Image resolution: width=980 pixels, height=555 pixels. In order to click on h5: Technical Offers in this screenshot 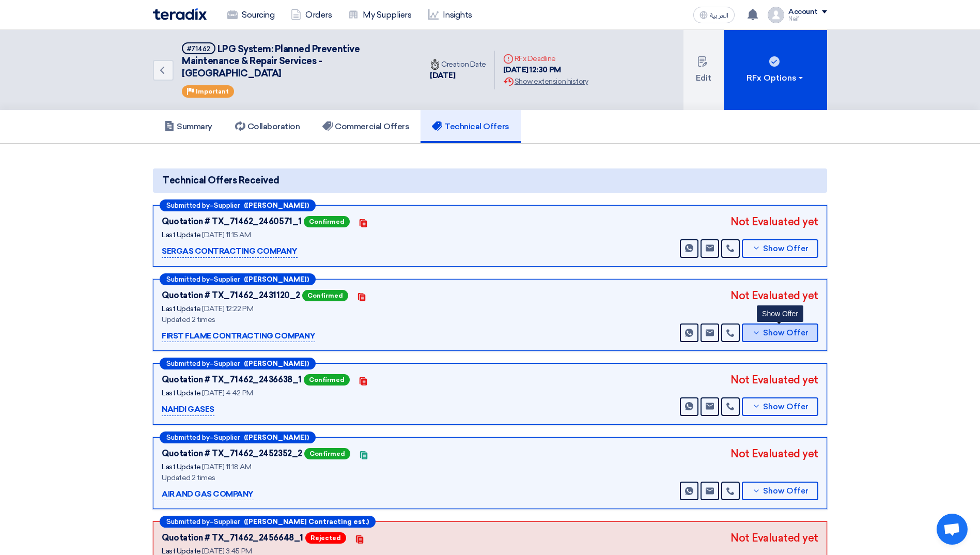, I will do `click(470, 126)`.